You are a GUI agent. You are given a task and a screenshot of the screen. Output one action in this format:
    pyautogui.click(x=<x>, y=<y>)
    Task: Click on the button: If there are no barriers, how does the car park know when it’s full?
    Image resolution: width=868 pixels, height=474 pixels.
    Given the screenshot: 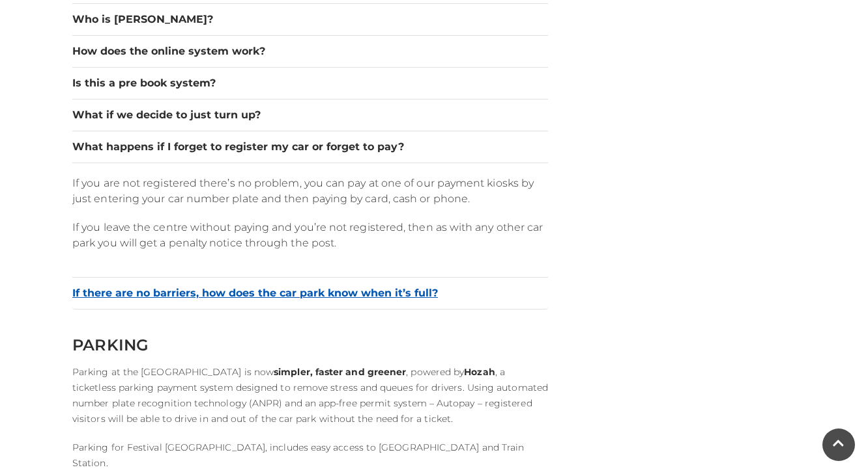 What is the action you would take?
    pyautogui.click(x=310, y=293)
    